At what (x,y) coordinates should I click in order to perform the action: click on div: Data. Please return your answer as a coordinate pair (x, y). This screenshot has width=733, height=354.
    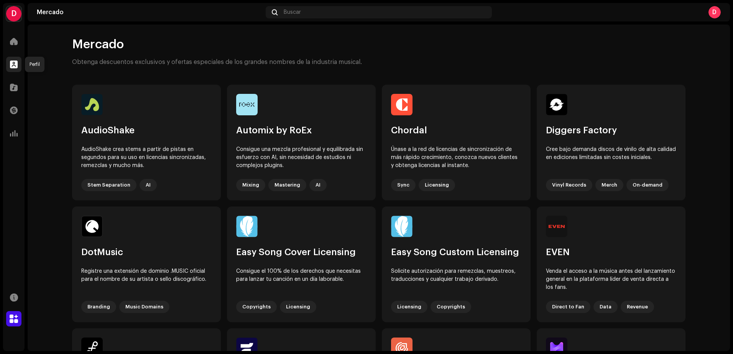
    Looking at the image, I should click on (605, 307).